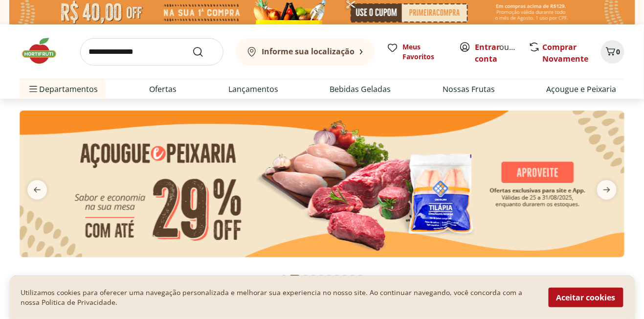 The image size is (644, 319). Describe the element at coordinates (361, 89) in the screenshot. I see `a: Bebidas Geladas` at that location.